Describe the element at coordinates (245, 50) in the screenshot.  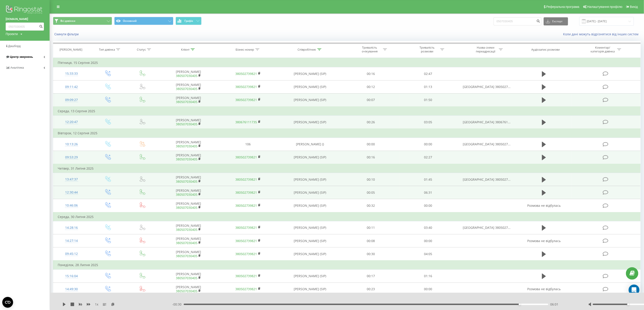
I see `div: Бізнес номер` at that location.